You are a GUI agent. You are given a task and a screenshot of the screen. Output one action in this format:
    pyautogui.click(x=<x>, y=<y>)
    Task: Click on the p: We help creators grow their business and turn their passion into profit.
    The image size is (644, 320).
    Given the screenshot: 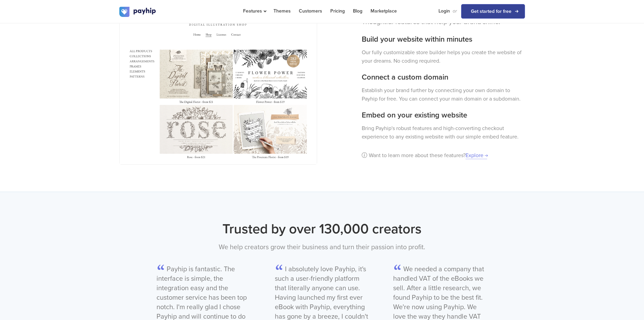 What is the action you would take?
    pyautogui.click(x=322, y=247)
    